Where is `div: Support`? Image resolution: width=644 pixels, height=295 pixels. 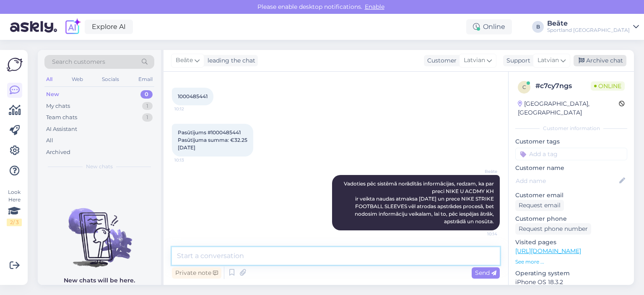 div: Support is located at coordinates (517, 60).